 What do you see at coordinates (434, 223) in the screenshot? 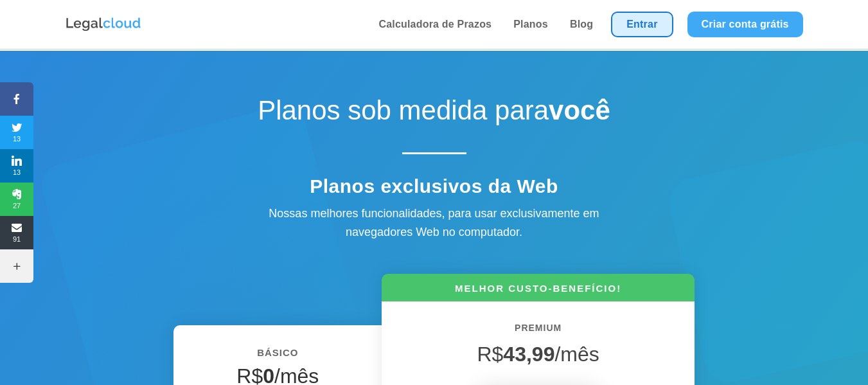
I see `div: Nossas melhores funcionalidades, para usar exclusivamente em navegadores Web no computador.` at bounding box center [434, 223].